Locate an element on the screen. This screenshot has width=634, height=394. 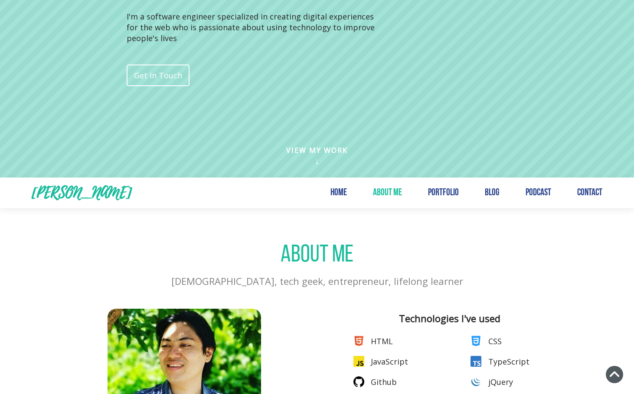
button: portfolio is located at coordinates (443, 193).